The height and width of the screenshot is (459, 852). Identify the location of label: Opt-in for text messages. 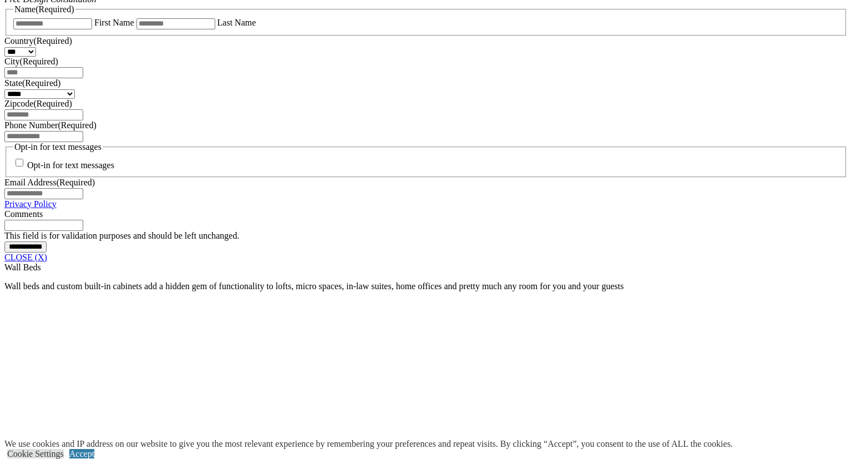
(70, 165).